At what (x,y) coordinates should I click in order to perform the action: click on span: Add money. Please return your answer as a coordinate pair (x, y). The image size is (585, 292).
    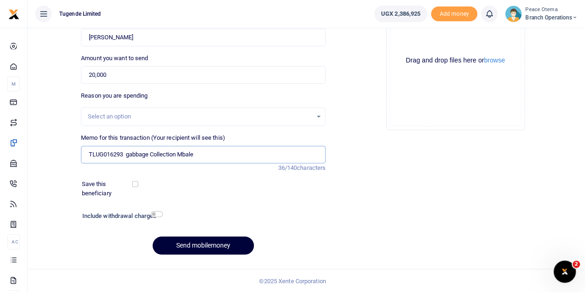
    Looking at the image, I should click on (454, 14).